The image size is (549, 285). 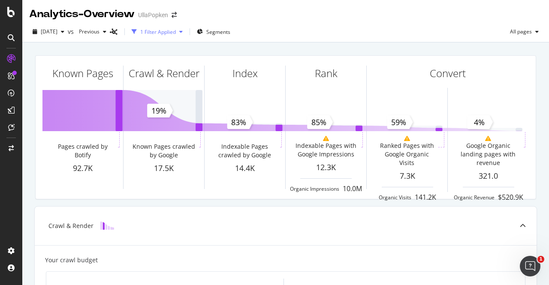 What do you see at coordinates (245, 169) in the screenshot?
I see `div: 14.4K` at bounding box center [245, 169].